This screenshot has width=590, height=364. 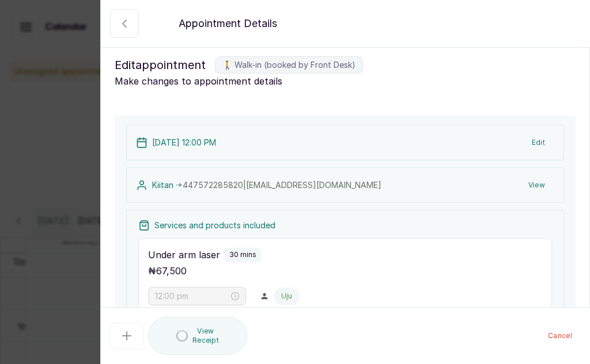 What do you see at coordinates (288, 65) in the screenshot?
I see `label: 🚶 Walk-in (booked by Front Desk)` at bounding box center [288, 65].